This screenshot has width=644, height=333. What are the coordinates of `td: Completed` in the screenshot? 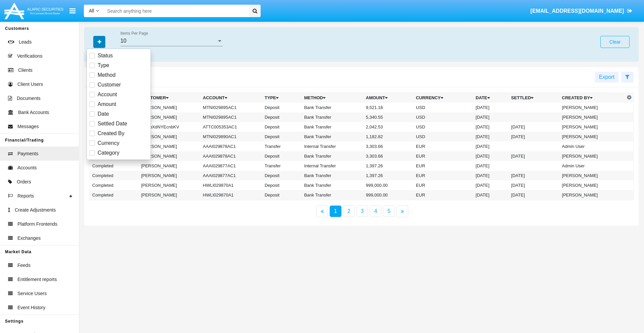 It's located at (114, 195).